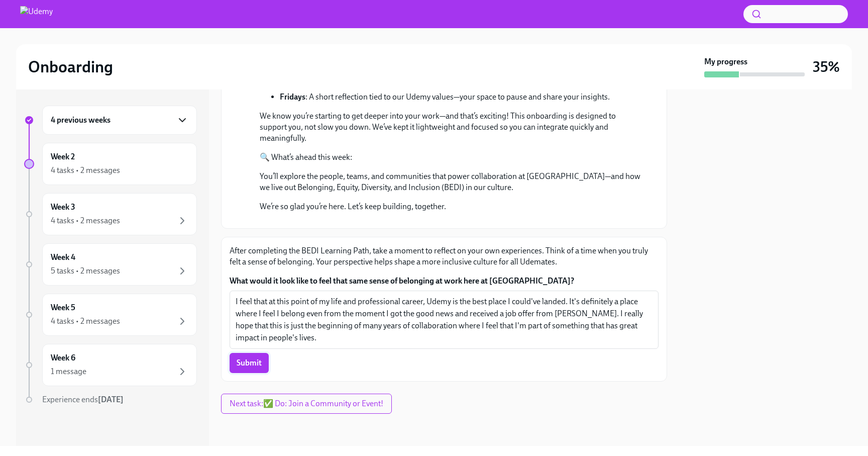 The height and width of the screenshot is (456, 868). Describe the element at coordinates (111, 164) in the screenshot. I see `a: Week 24 tasks • 2 messages` at that location.